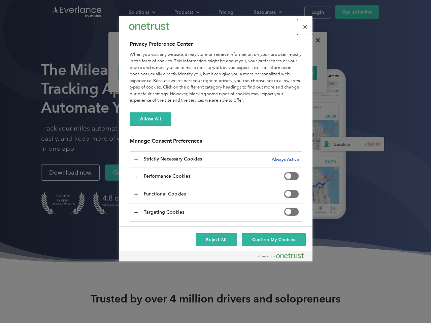 This screenshot has height=323, width=431. I want to click on img: Everlance, so click(149, 26).